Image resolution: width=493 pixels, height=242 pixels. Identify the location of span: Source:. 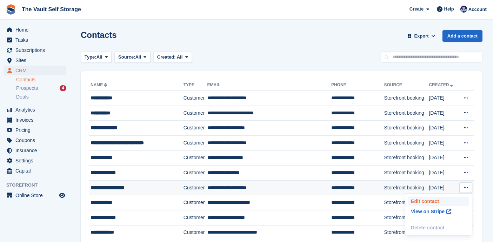
(127, 57).